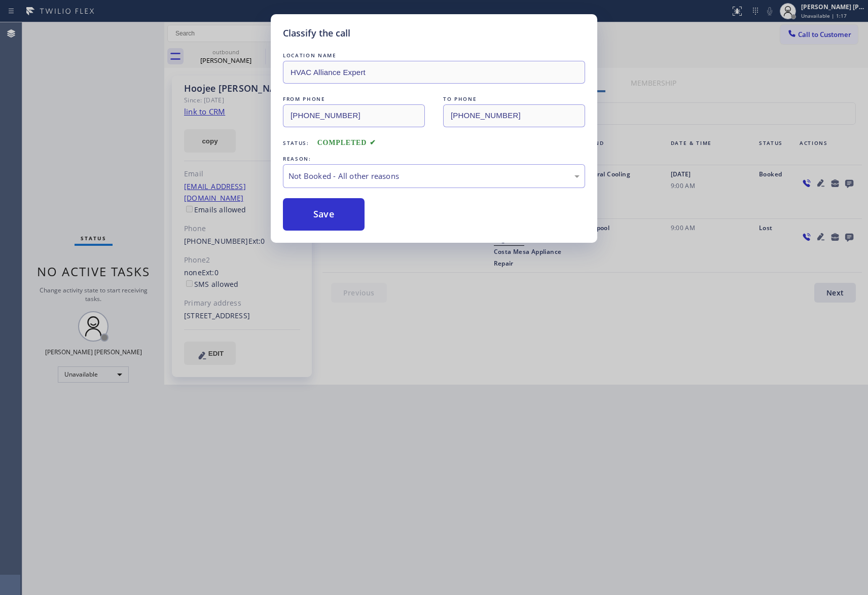  I want to click on input: To phone, so click(514, 116).